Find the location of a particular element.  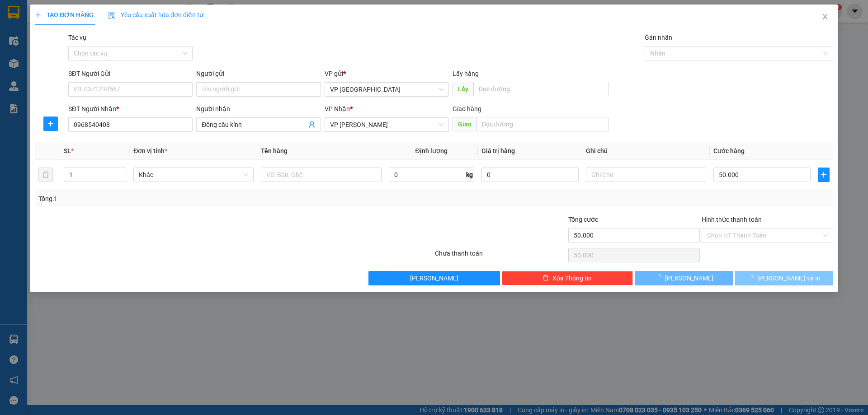

span: Xóa Thông tin is located at coordinates (572, 278).